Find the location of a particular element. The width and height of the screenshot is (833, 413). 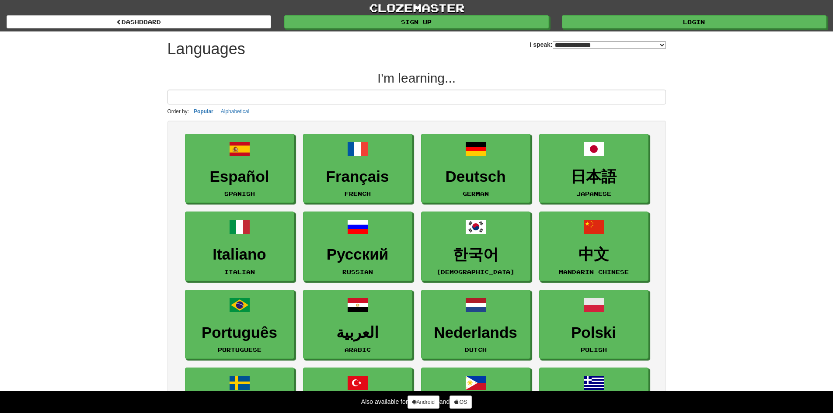

small: Arabic is located at coordinates (358, 350).